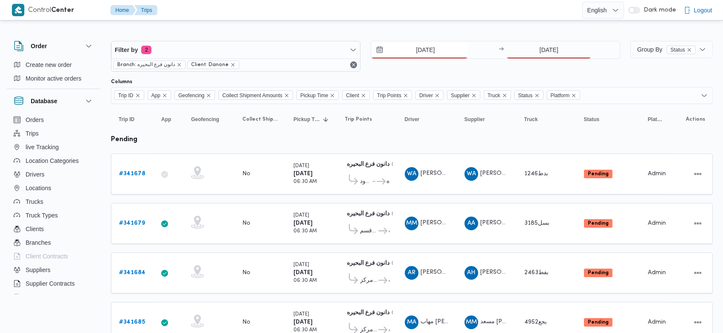  I want to click on button: Remove Client from selection in this group, so click(363, 96).